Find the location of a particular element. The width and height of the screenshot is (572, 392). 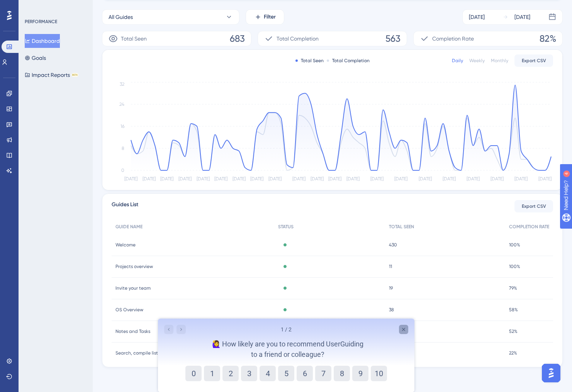

div: Daily is located at coordinates (458, 60).